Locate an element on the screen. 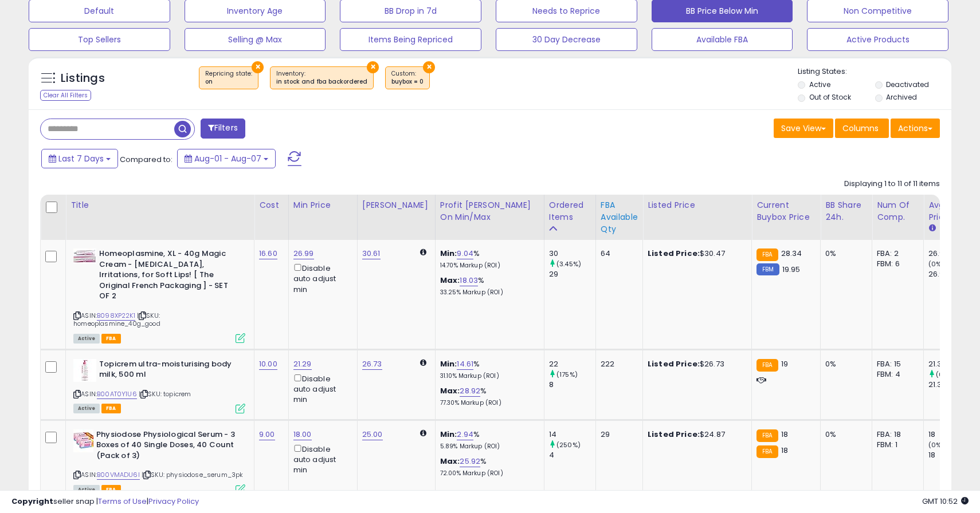 Image resolution: width=980 pixels, height=513 pixels. button: Items Being Repriced is located at coordinates (410, 39).